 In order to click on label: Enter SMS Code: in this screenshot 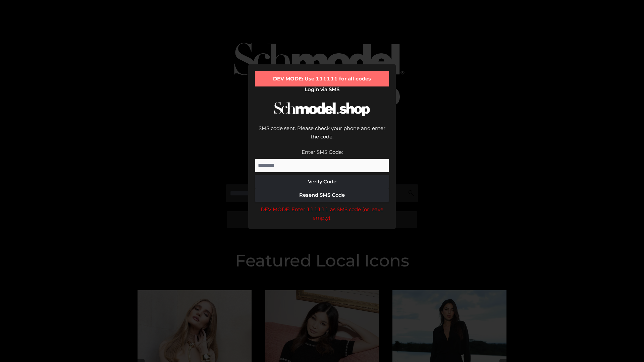, I will do `click(322, 152)`.